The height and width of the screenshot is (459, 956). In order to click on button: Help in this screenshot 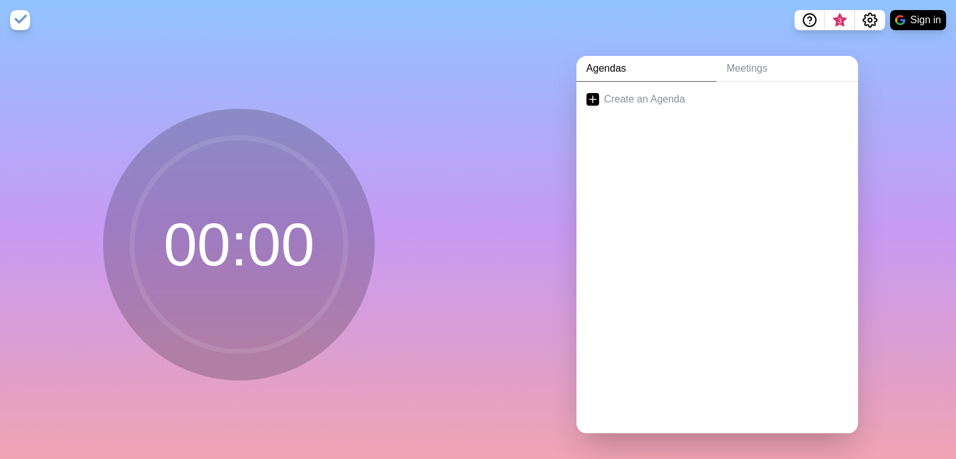, I will do `click(809, 20)`.